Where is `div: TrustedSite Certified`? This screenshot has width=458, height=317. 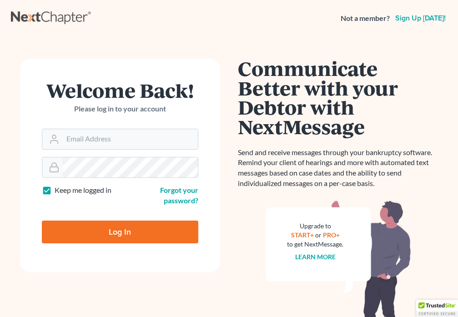
div: TrustedSite Certified is located at coordinates (437, 308).